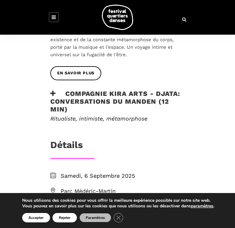 Image resolution: width=235 pixels, height=228 pixels. What do you see at coordinates (99, 119) in the screenshot?
I see `em: Ritualiste, intimiste, métamorphose` at bounding box center [99, 119].